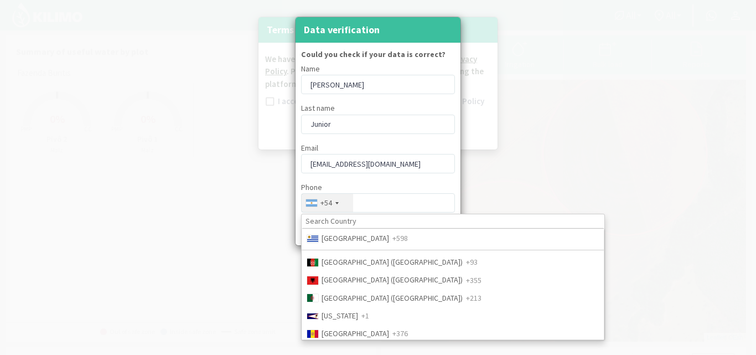 The height and width of the screenshot is (355, 756). Describe the element at coordinates (474, 298) in the screenshot. I see `span: +213` at that location.